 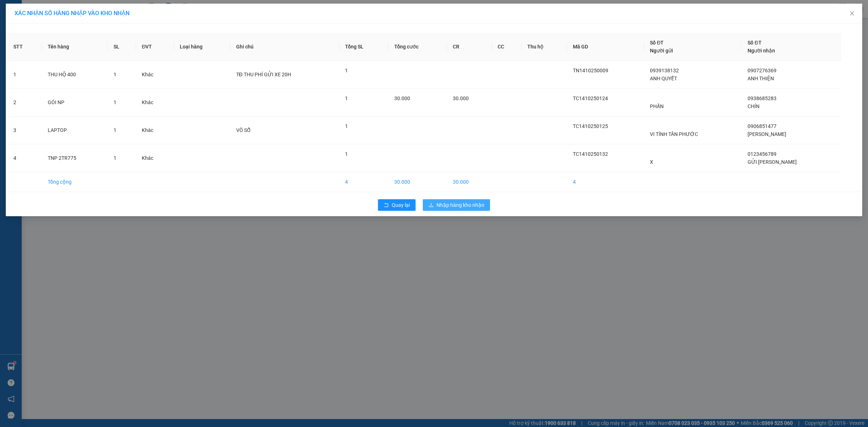 I want to click on th: Ghi chú, so click(x=285, y=47).